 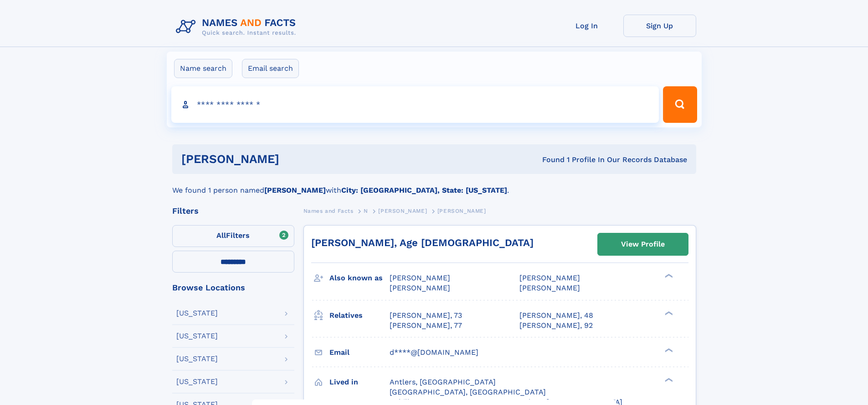 What do you see at coordinates (203, 68) in the screenshot?
I see `label: Name search` at bounding box center [203, 68].